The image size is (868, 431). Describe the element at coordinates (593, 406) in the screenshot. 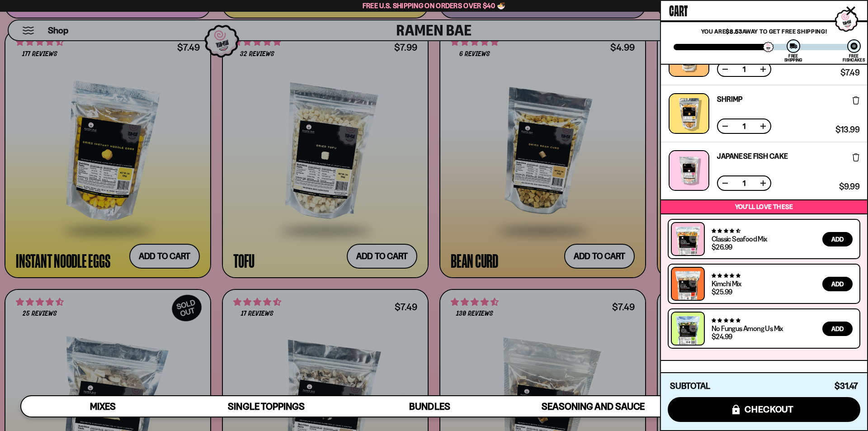

I see `span: Seasoning and Sauce` at that location.